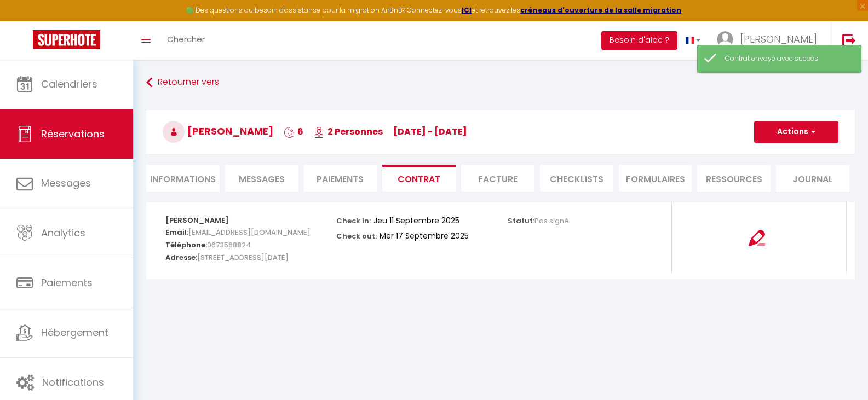 The image size is (868, 400). What do you see at coordinates (75, 332) in the screenshot?
I see `span: Hébergement` at bounding box center [75, 332].